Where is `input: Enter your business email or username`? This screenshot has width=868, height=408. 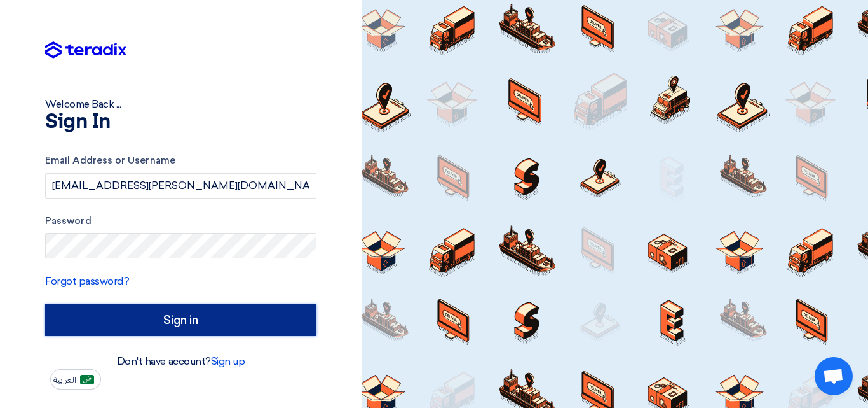
input: Enter your business email or username is located at coordinates (180, 186).